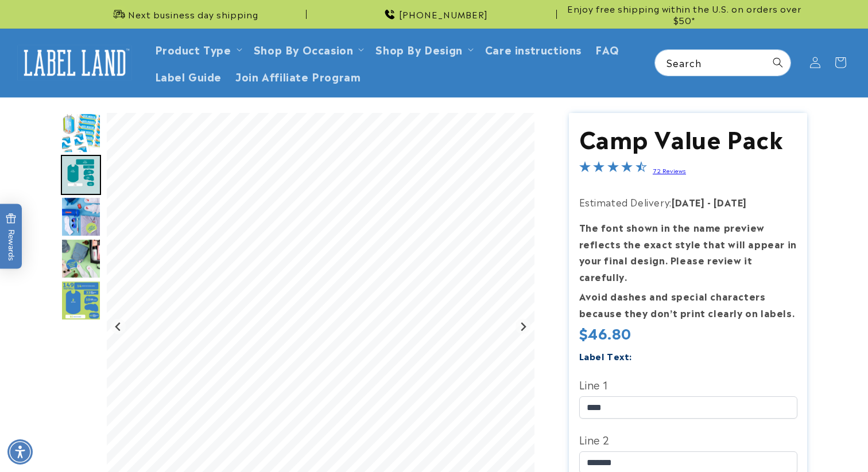  What do you see at coordinates (423, 49) in the screenshot?
I see `summary: Shop By Design` at bounding box center [423, 49].